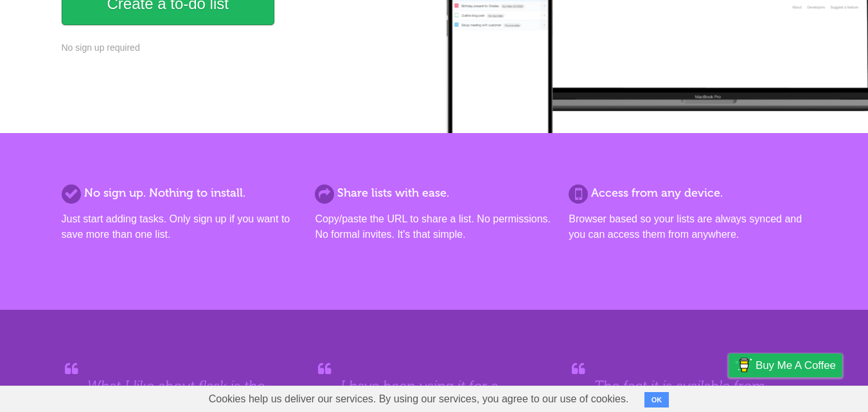  Describe the element at coordinates (244, 48) in the screenshot. I see `p: No sign up required` at that location.